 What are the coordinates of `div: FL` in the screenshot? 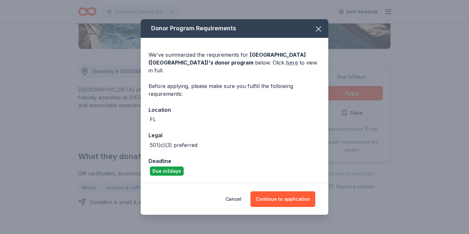 It's located at (153, 119).